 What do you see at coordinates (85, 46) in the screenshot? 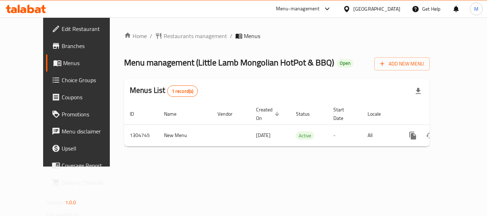
I see `a: Branches` at bounding box center [85, 46].